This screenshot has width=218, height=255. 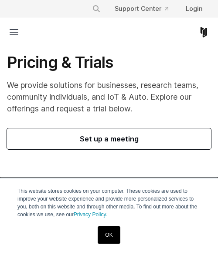 What do you see at coordinates (96, 9) in the screenshot?
I see `button: Search` at bounding box center [96, 9].